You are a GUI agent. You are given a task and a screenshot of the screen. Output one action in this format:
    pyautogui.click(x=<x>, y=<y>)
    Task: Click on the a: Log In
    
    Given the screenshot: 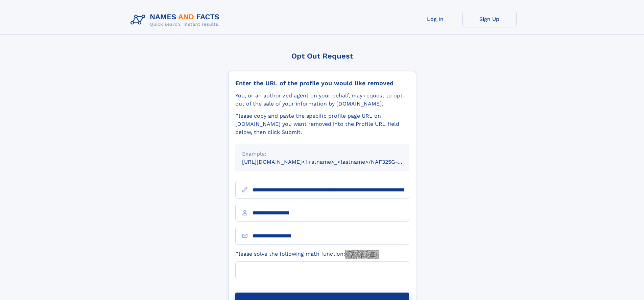 What is the action you would take?
    pyautogui.click(x=435, y=19)
    